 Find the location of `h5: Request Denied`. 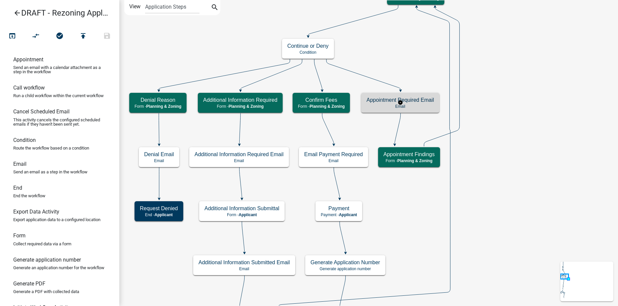

h5: Request Denied is located at coordinates (159, 208).